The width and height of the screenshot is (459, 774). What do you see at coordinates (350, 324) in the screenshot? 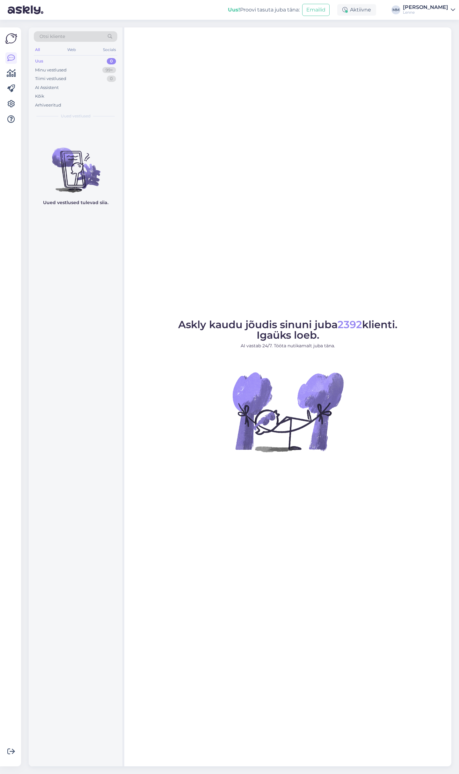
I see `span: 2392` at bounding box center [350, 324].